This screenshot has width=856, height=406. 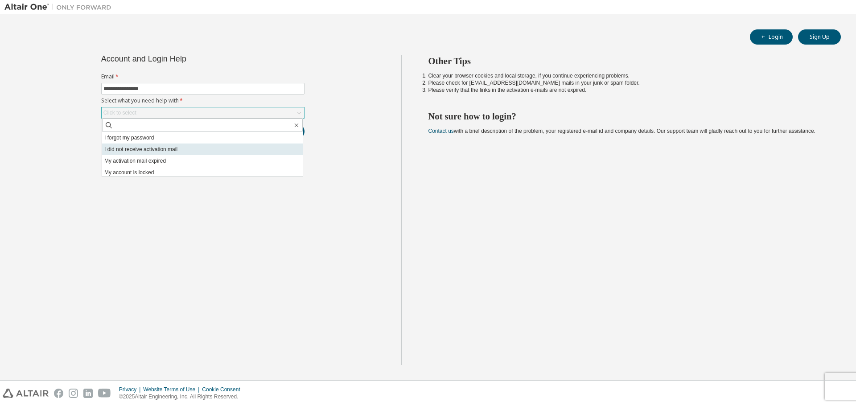 I want to click on h2: Other Tips, so click(x=627, y=61).